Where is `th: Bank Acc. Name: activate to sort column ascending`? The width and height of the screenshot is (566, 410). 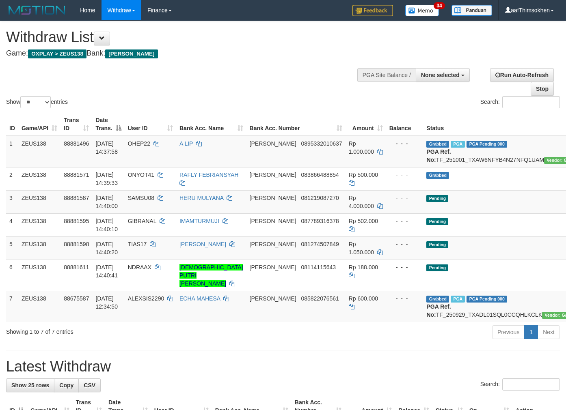 th: Bank Acc. Name: activate to sort column ascending is located at coordinates (211, 124).